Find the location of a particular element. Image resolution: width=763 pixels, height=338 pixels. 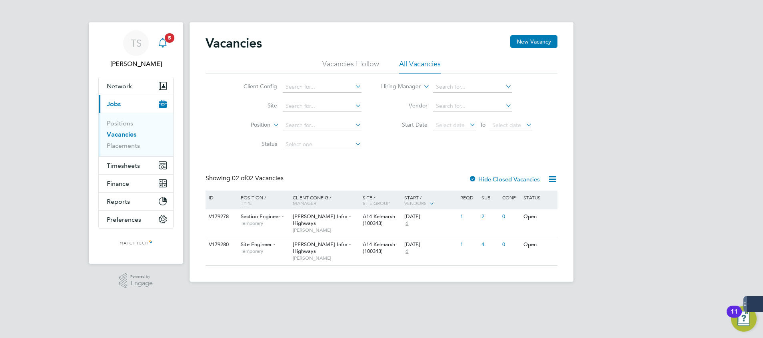

span: Finance is located at coordinates (118, 184).